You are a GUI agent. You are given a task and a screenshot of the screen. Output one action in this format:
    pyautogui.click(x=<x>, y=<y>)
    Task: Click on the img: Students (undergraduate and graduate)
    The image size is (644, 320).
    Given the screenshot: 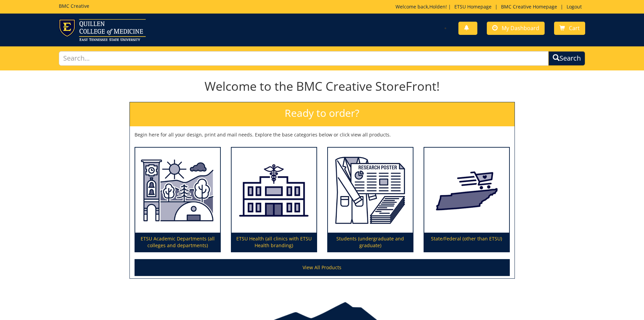 What is the action you would take?
    pyautogui.click(x=370, y=190)
    